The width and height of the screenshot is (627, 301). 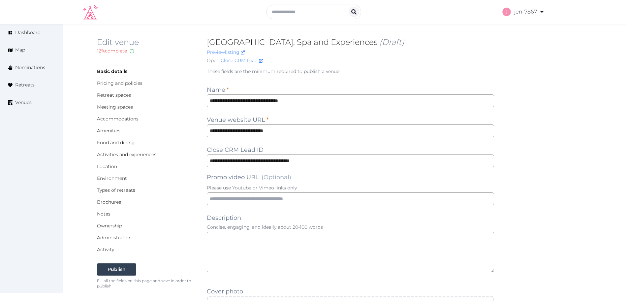 What do you see at coordinates (276, 177) in the screenshot?
I see `span: (Optional)` at bounding box center [276, 177].